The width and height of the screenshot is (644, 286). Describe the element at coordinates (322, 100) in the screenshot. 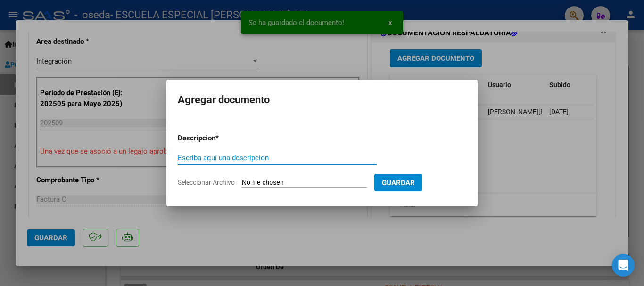

I see `h2: Agregar documento` at that location.